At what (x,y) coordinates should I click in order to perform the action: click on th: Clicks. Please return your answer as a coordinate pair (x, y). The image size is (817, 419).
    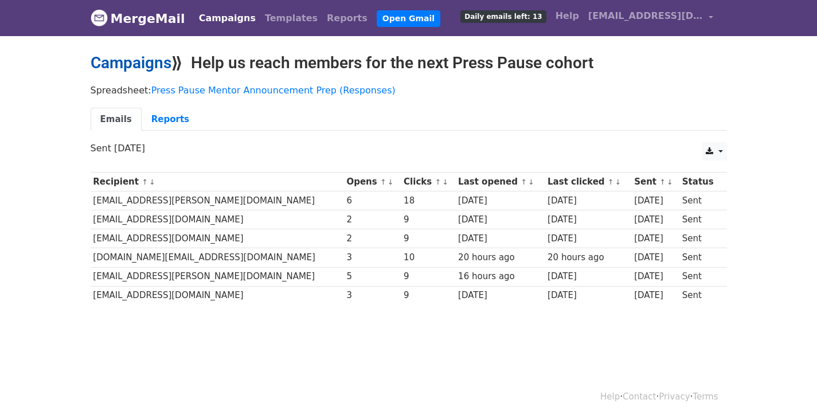
    Looking at the image, I should click on (428, 182).